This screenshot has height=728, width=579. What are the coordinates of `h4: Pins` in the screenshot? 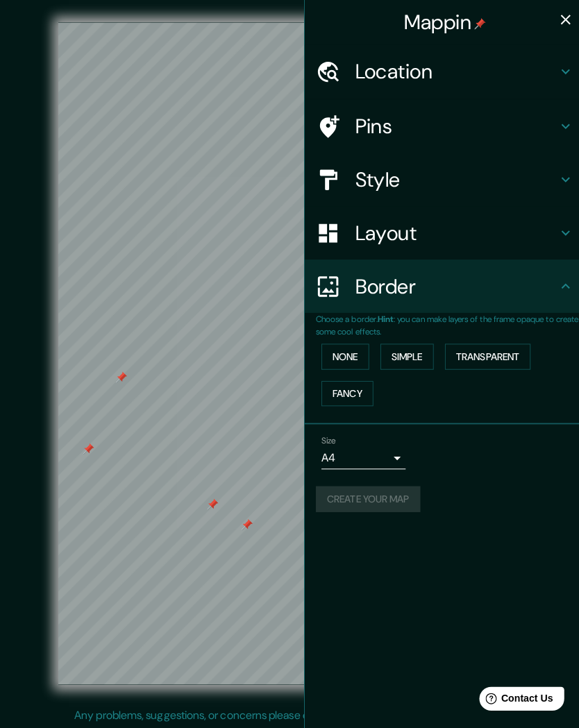 It's located at (451, 125).